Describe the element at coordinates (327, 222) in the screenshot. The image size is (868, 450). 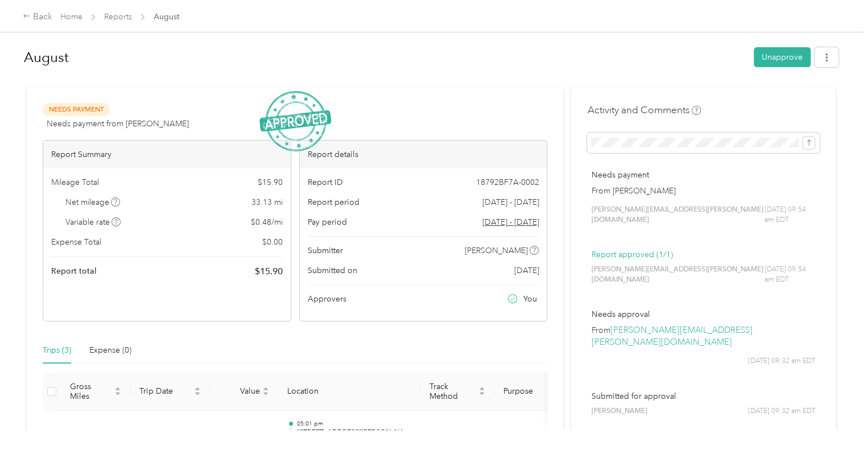
I see `span: Pay period` at that location.